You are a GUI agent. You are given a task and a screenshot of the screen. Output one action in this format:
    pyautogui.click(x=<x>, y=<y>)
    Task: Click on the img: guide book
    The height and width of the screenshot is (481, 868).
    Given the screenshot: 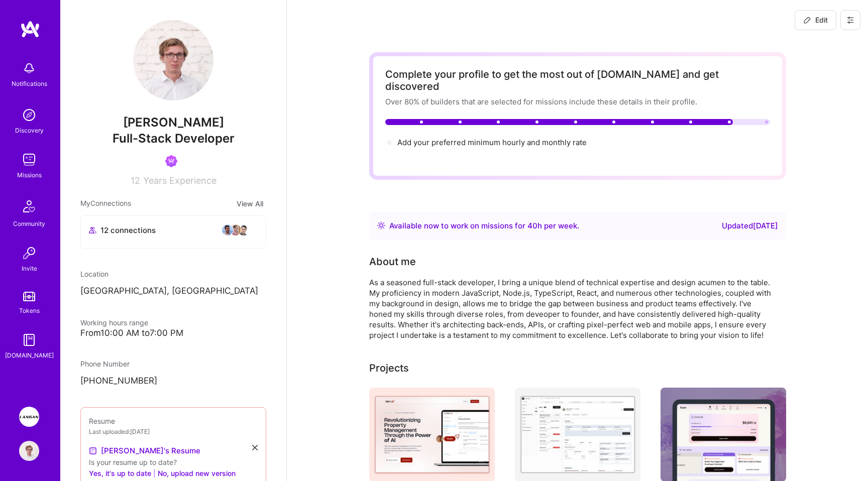 What is the action you would take?
    pyautogui.click(x=29, y=340)
    